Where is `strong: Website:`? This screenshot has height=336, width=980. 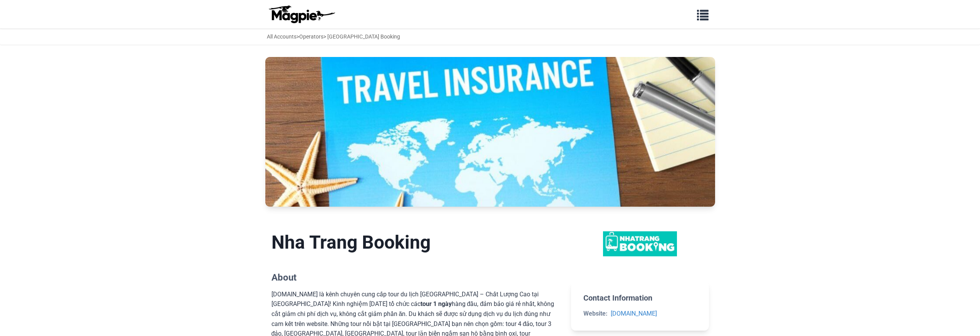 strong: Website: is located at coordinates (595, 314).